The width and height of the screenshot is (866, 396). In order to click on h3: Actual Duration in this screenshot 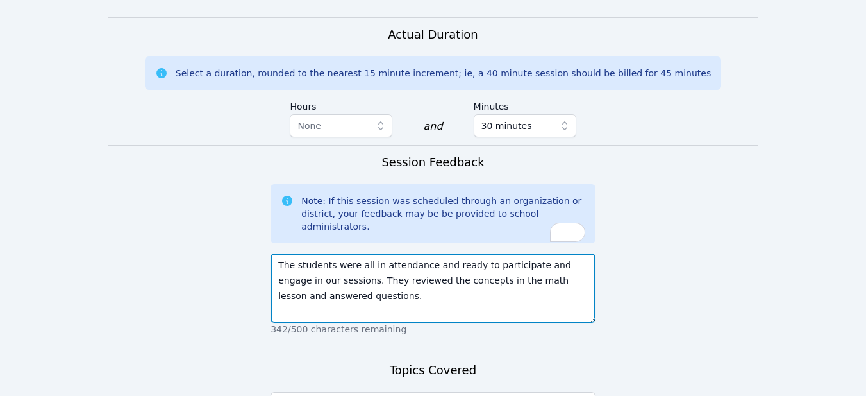, I will do `click(433, 35)`.